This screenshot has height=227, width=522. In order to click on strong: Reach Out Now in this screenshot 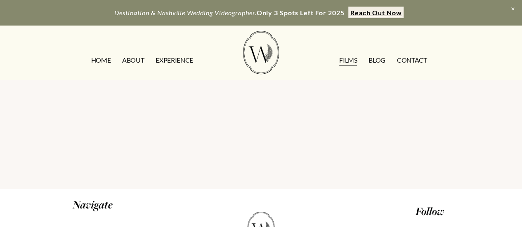, I will do `click(376, 12)`.